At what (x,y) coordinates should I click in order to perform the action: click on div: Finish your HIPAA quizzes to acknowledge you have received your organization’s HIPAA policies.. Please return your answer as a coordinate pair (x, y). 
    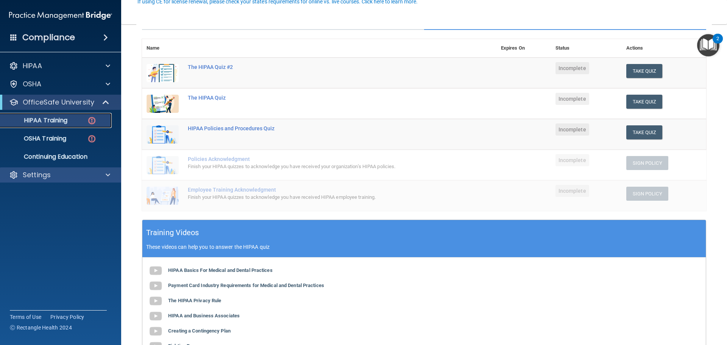
    Looking at the image, I should click on (323, 167).